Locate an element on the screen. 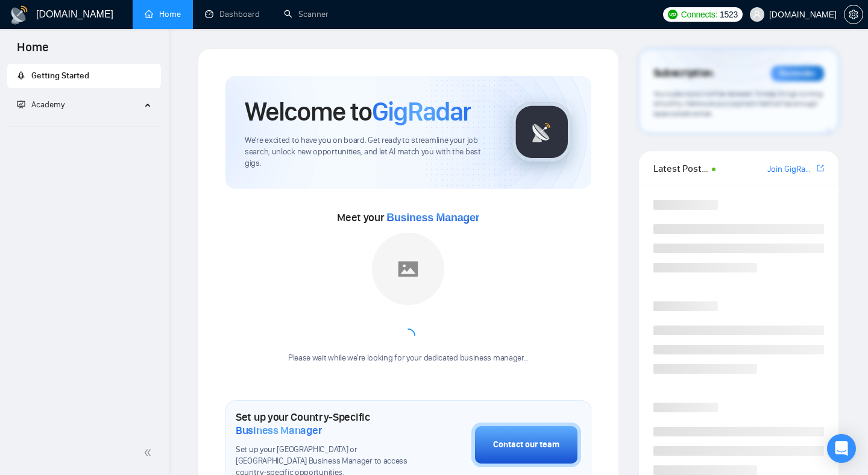 The height and width of the screenshot is (475, 868). a: export is located at coordinates (820, 168).